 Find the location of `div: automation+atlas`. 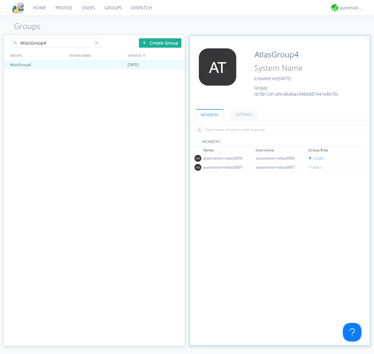

div: automation+atlas is located at coordinates (351, 8).